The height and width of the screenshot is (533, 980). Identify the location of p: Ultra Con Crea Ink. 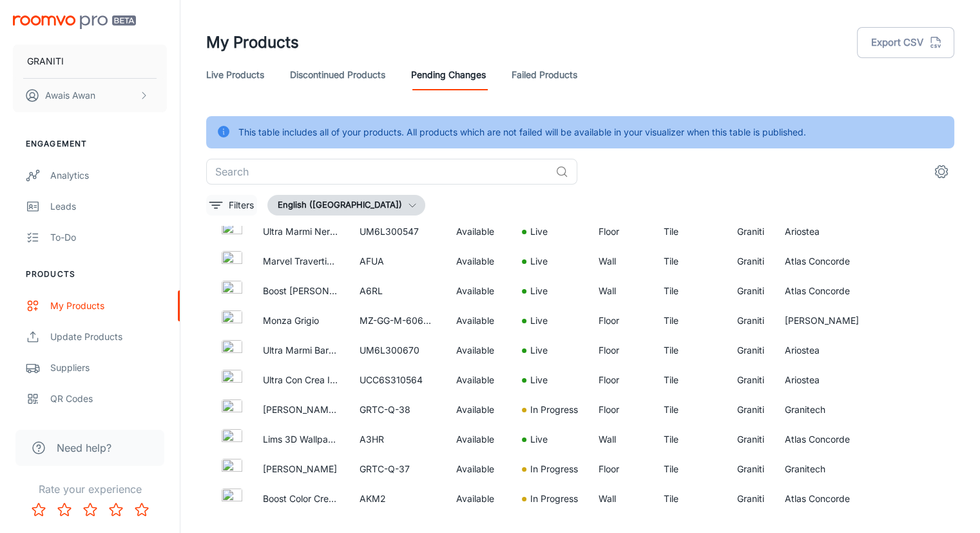
(301, 380).